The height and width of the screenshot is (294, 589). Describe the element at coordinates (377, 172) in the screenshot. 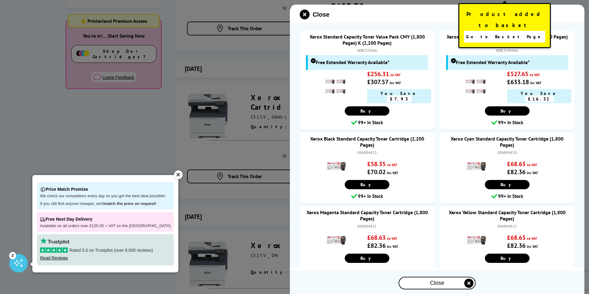

I see `strong: £70.02` at that location.